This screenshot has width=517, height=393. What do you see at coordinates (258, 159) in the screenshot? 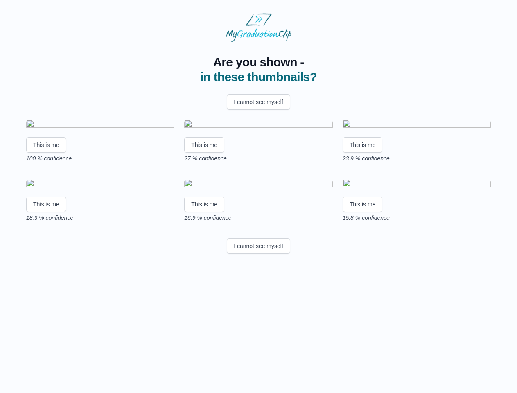
I see `p: 27 % confidence` at bounding box center [258, 159].